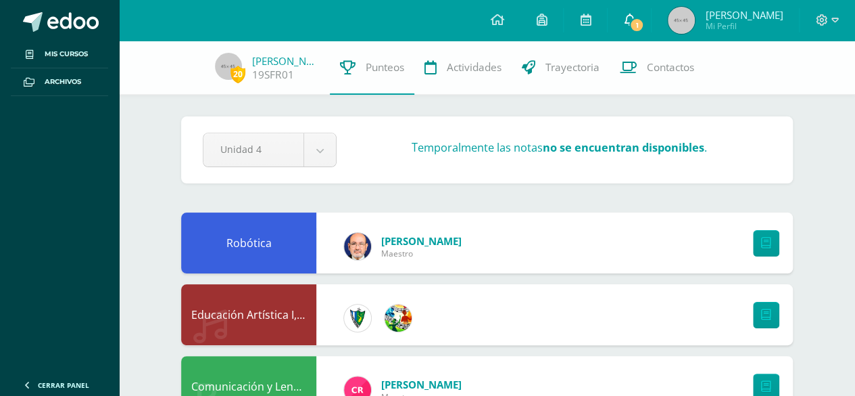 The image size is (855, 396). Describe the element at coordinates (64, 385) in the screenshot. I see `span: Cerrar panel` at that location.